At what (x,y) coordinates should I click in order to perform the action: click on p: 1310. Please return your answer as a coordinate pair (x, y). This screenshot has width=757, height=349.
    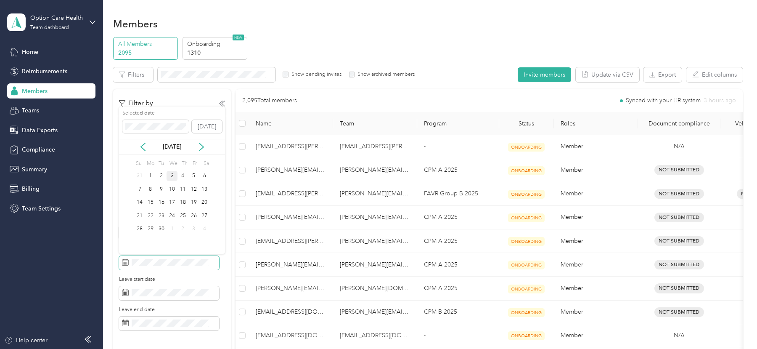
    Looking at the image, I should click on (216, 53).